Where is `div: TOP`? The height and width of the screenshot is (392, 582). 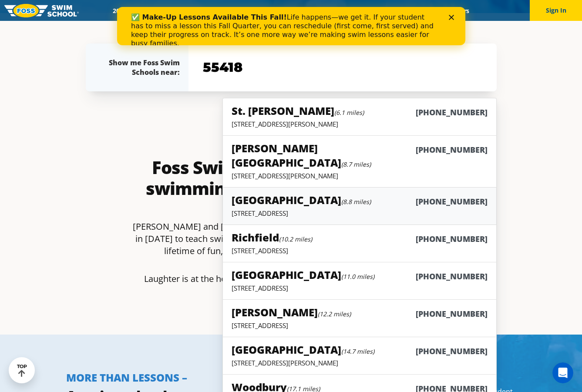
div: TOP is located at coordinates (22, 370).